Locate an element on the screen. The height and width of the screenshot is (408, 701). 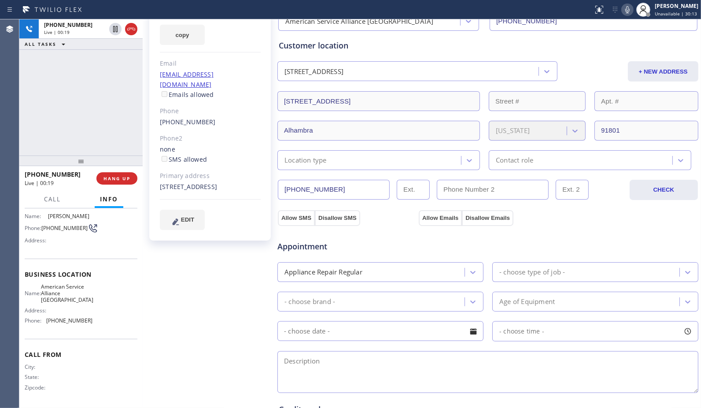
input: City is located at coordinates (379, 130).